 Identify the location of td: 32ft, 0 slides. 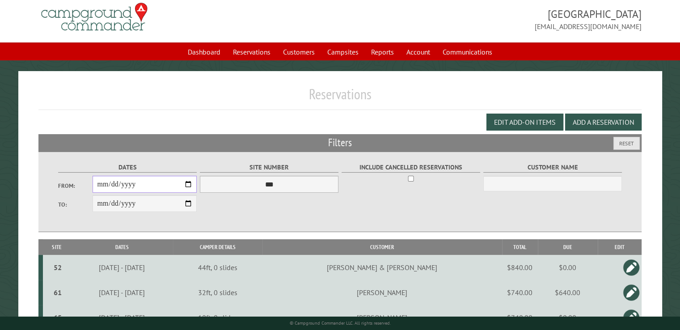
(218, 292).